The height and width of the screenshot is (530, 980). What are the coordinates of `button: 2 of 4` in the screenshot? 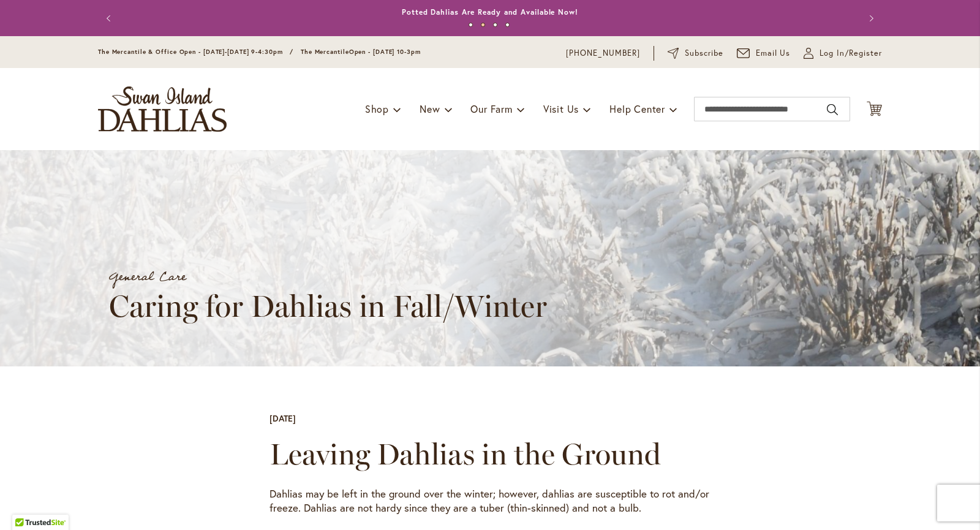 It's located at (482, 25).